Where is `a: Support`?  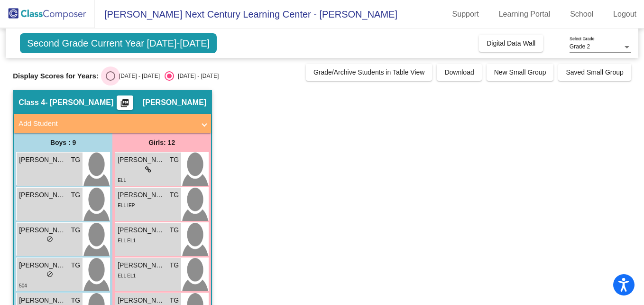
a: Support is located at coordinates (466, 14).